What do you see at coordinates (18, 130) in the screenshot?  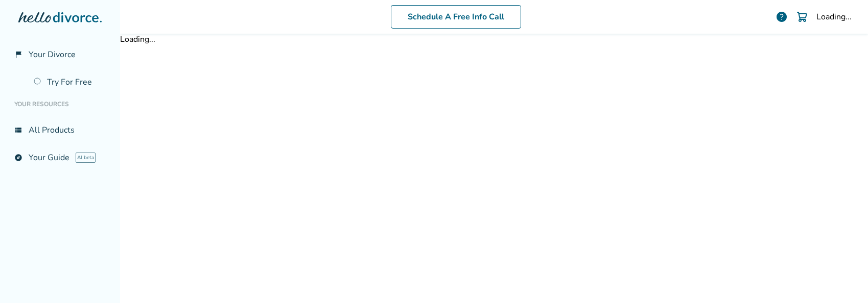 I see `span: view_list` at bounding box center [18, 130].